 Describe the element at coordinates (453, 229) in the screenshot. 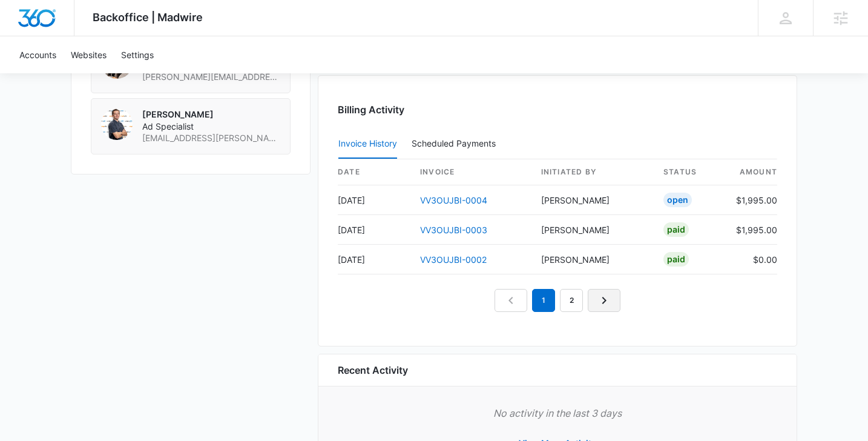

I see `a: VV3OUJBI-0003` at that location.